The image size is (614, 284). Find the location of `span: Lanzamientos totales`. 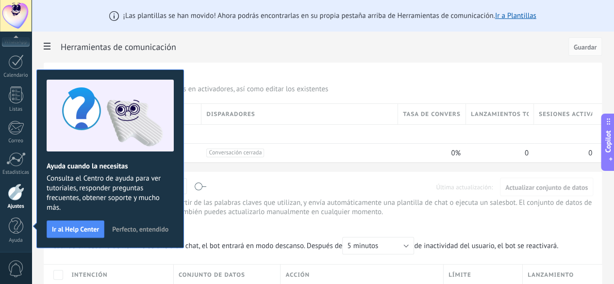

span: Lanzamientos totales is located at coordinates (499, 114).